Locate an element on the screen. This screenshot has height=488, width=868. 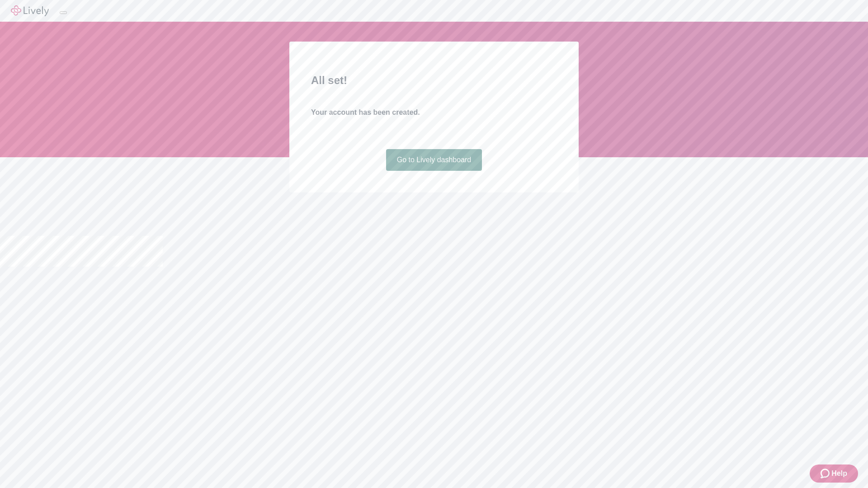
button: Log out is located at coordinates (63, 13).